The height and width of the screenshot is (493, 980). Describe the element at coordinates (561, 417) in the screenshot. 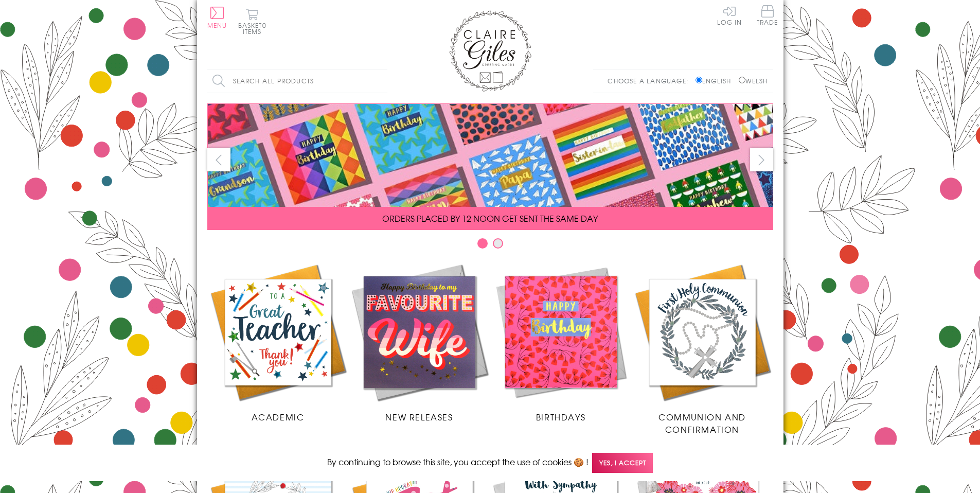

I see `span: Birthdays` at that location.